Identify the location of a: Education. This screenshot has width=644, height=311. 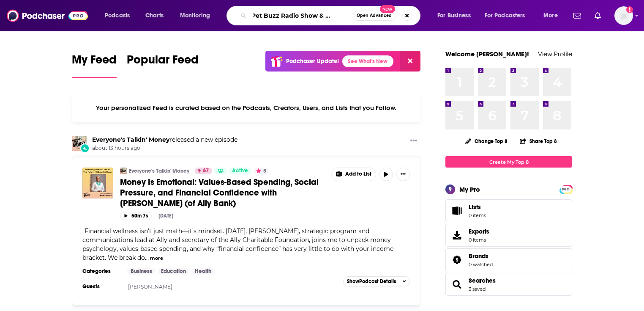
(173, 271).